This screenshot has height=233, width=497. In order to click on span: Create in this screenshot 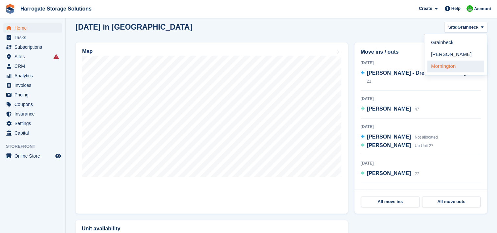, I will do `click(425, 9)`.